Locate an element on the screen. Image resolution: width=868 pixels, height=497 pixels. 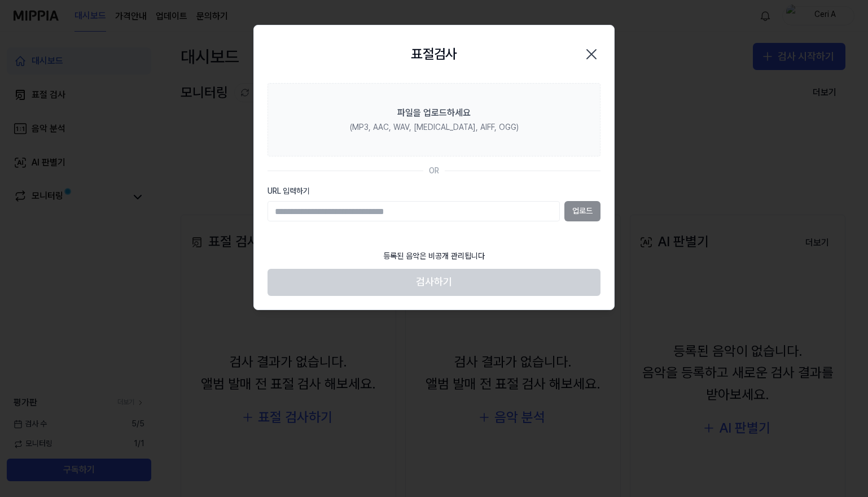
div: 등록된 음악은 비공개 관리됩니다 is located at coordinates (434, 256).